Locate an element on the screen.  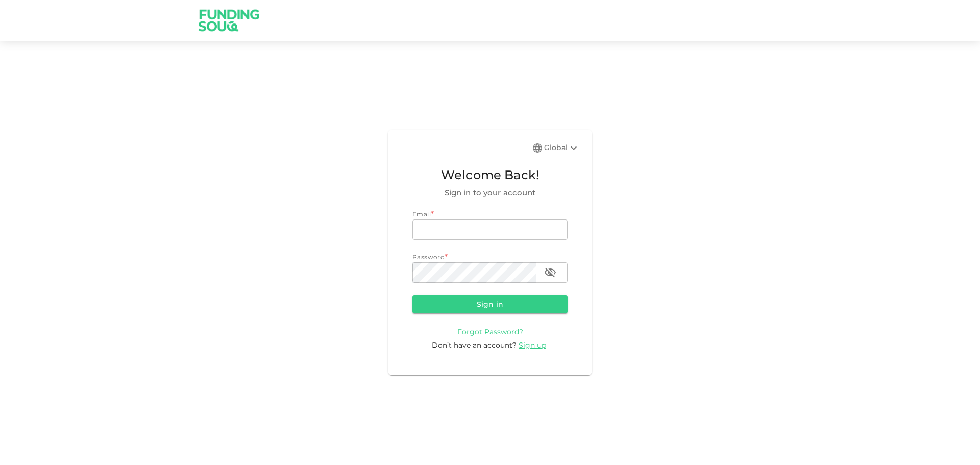
button: Sign in is located at coordinates (490, 304).